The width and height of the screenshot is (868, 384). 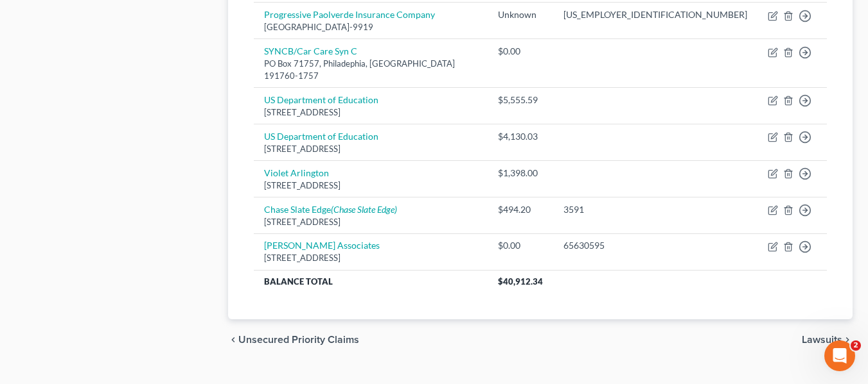 What do you see at coordinates (520, 173) in the screenshot?
I see `div: $1,398.00` at bounding box center [520, 173].